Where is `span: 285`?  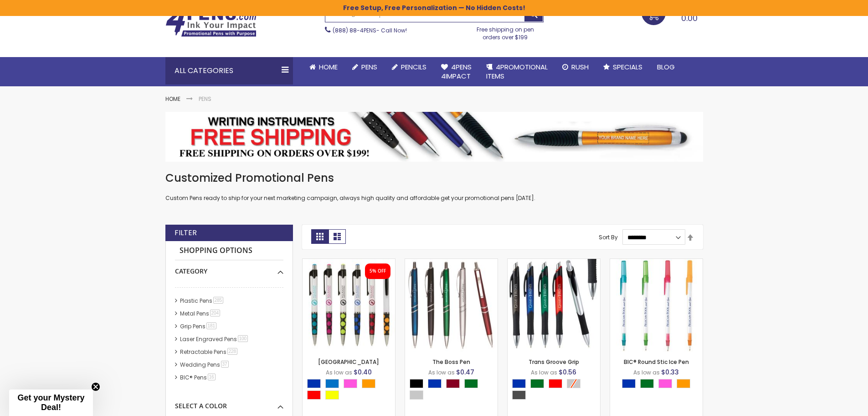 span: 285 is located at coordinates (218, 300).